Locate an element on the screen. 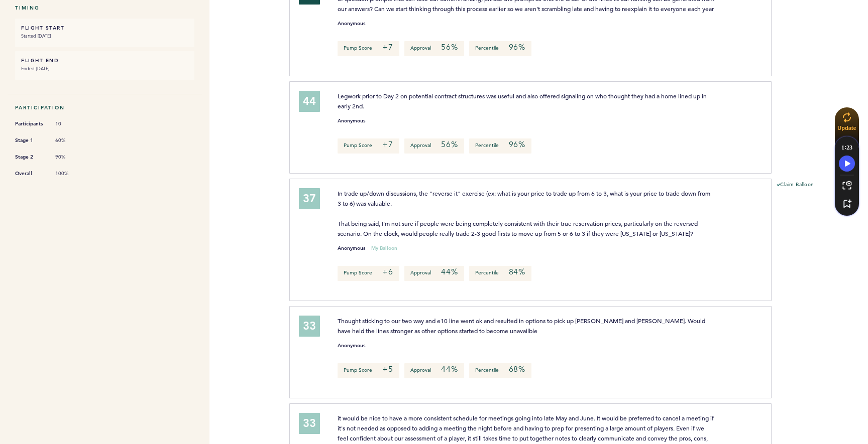 Image resolution: width=868 pixels, height=444 pixels. h6: FLIGHT END is located at coordinates (104, 60).